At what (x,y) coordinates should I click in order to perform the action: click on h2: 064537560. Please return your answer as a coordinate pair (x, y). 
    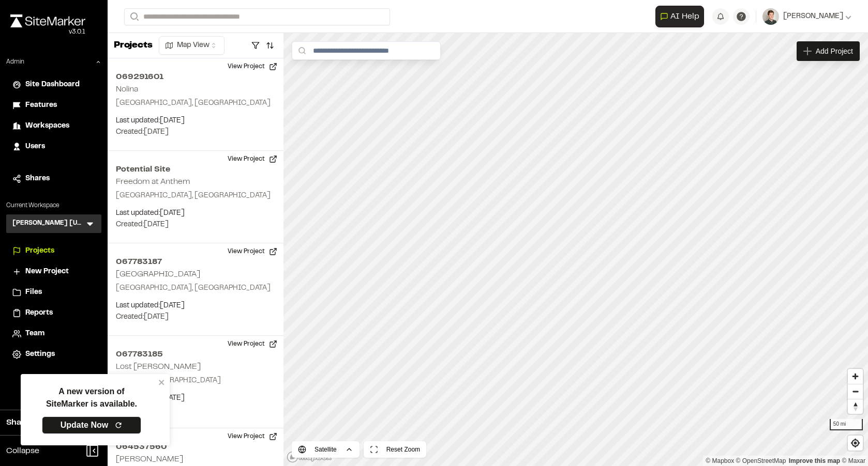
    Looking at the image, I should click on (195, 447).